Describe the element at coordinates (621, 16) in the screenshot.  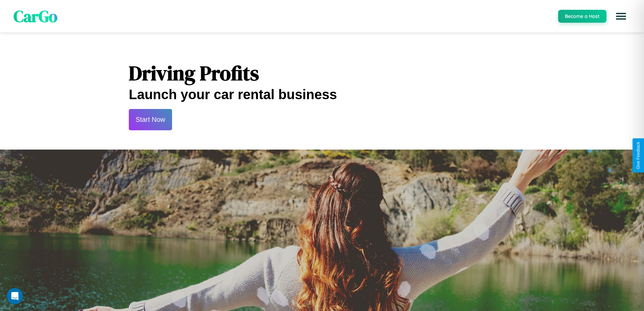
I see `button: Open menu` at that location.